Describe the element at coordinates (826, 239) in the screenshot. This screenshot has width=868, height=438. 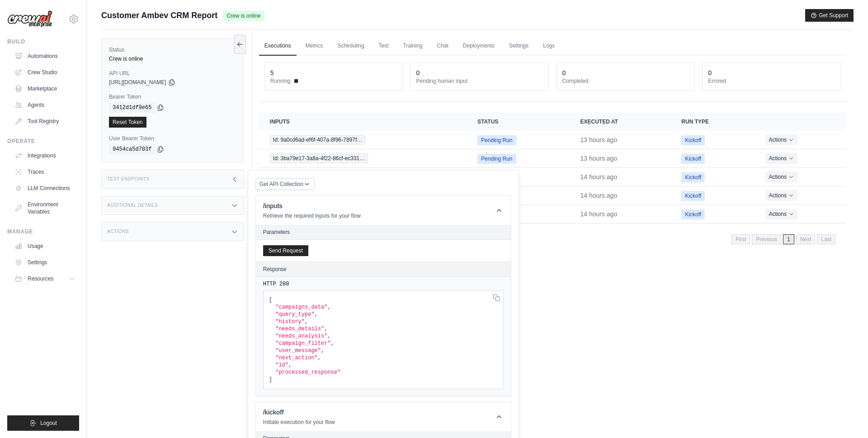
I see `span: Last` at that location.